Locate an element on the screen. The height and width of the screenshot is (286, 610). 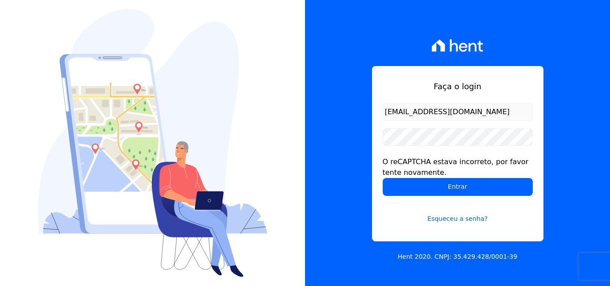
h1: Faça o login is located at coordinates (457, 86).